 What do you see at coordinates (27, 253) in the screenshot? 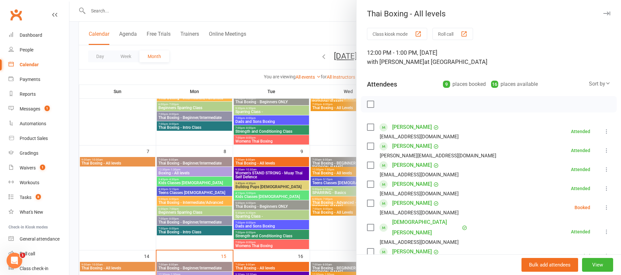
I see `div: Roll call` at bounding box center [27, 253].